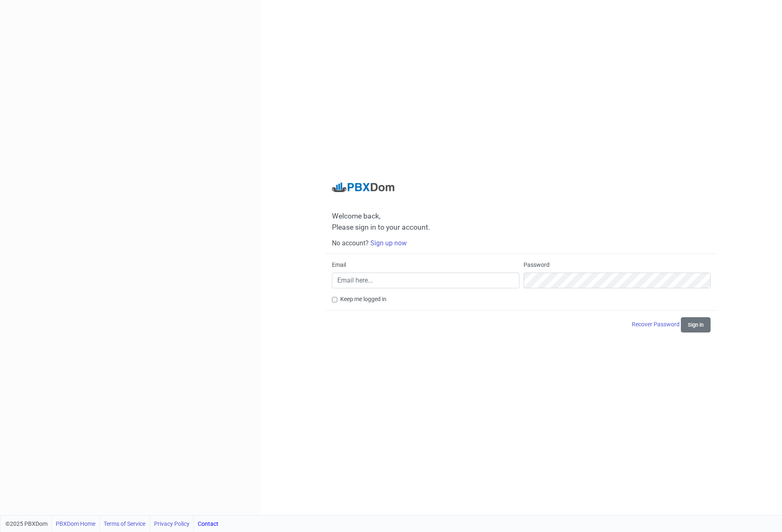 This screenshot has height=532, width=782. What do you see at coordinates (425, 280) in the screenshot?
I see `input: Email here...` at bounding box center [425, 280].